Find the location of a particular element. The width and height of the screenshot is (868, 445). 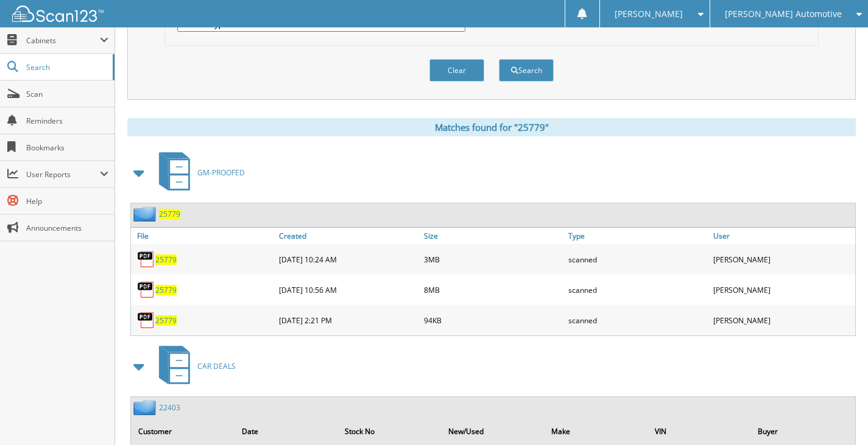

span: Scan is located at coordinates (67, 94).